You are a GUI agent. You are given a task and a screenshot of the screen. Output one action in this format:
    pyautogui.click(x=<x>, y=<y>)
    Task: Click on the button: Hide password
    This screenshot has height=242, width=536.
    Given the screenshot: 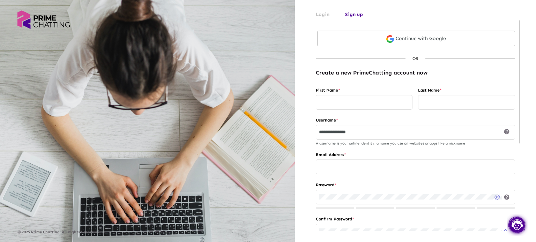 What is the action you would take?
    pyautogui.click(x=497, y=197)
    